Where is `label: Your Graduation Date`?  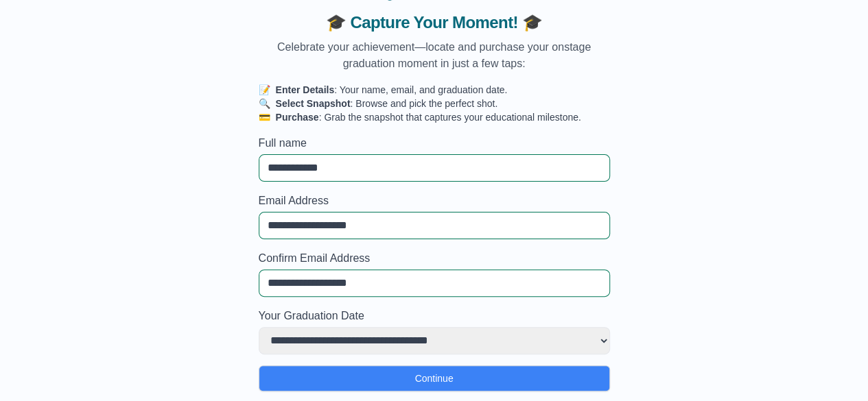
label: Your Graduation Date is located at coordinates (434, 316).